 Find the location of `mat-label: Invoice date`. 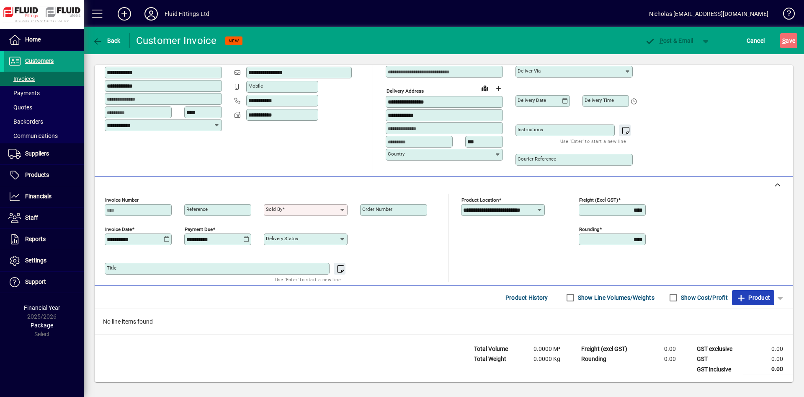

mat-label: Invoice date is located at coordinates (119, 229).